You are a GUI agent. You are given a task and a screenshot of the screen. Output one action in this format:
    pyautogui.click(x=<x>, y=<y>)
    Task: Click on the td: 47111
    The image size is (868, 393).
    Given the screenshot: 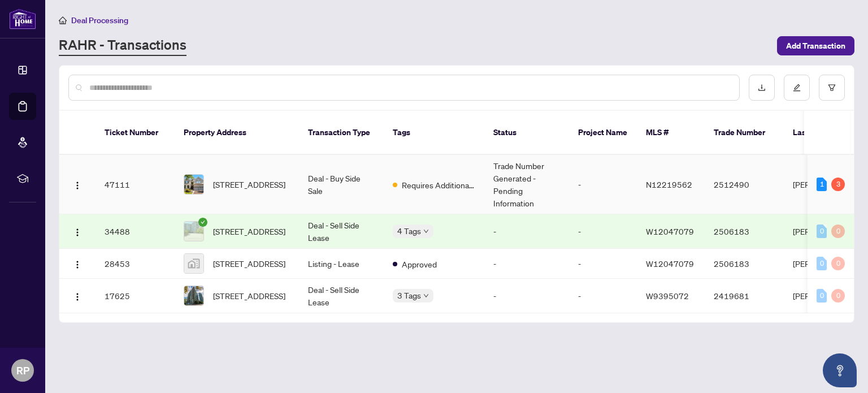 What is the action you would take?
    pyautogui.click(x=135, y=184)
    